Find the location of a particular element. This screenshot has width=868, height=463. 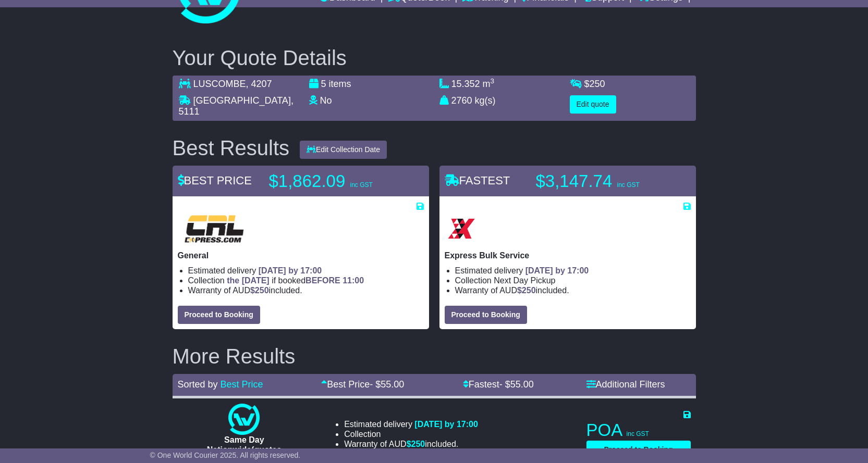

span: , 5111 is located at coordinates (236, 106).